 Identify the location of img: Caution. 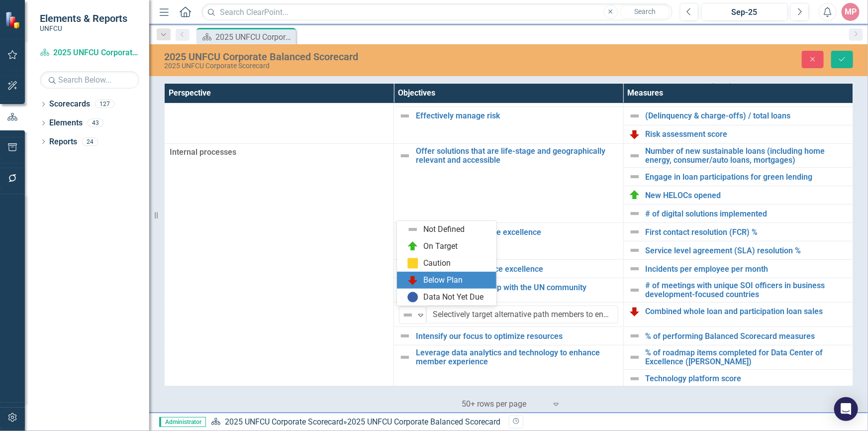
(413, 263).